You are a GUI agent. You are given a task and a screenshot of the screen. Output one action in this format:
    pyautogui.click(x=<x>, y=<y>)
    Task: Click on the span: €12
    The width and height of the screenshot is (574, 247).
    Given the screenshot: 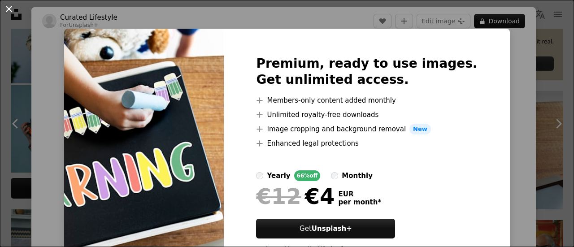 What is the action you would take?
    pyautogui.click(x=278, y=196)
    